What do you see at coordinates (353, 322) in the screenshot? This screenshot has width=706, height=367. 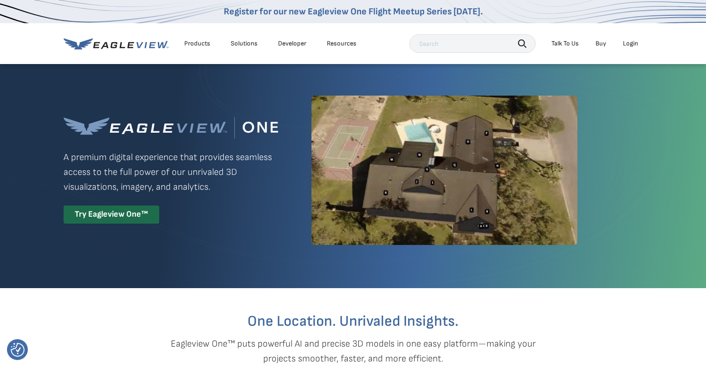 I see `h2: One Location. Unrivaled Insights.` at bounding box center [353, 322].